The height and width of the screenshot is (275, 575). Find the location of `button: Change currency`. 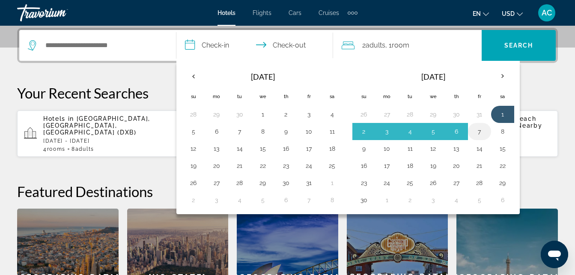

button: Change currency is located at coordinates (512, 13).